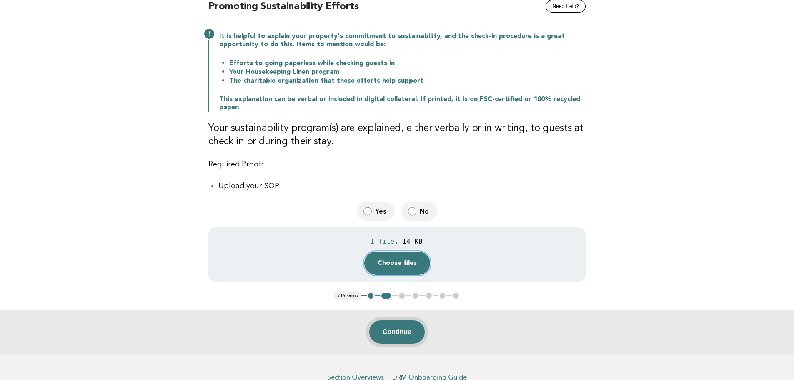 The width and height of the screenshot is (794, 380). Describe the element at coordinates (397, 135) in the screenshot. I see `h3: Your sustainability program(s) are explained, either verbally or in writing, to guests at check i...` at that location.